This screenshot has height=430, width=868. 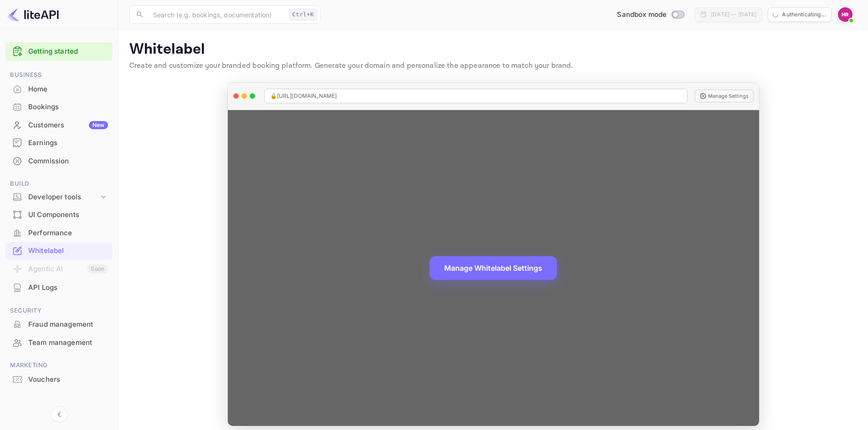 I want to click on span: Marketing, so click(x=59, y=366).